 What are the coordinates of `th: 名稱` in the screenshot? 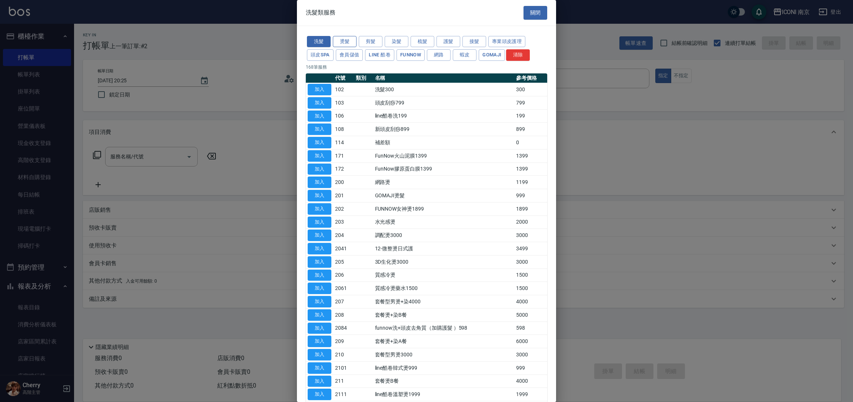 It's located at (444, 78).